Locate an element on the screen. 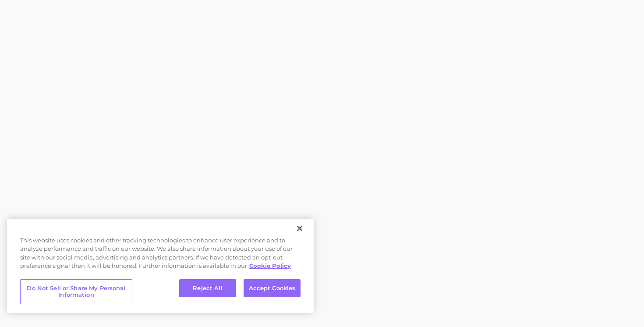  button: Reject All is located at coordinates (208, 288).